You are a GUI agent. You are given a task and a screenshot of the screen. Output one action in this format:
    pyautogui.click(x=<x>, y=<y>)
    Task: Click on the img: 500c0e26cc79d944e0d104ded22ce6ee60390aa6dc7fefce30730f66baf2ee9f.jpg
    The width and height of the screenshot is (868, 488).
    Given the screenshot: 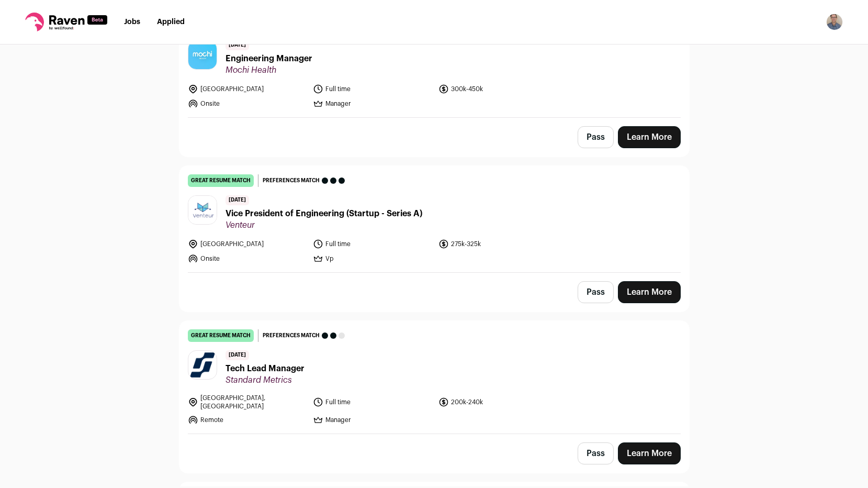 What is the action you would take?
    pyautogui.click(x=202, y=55)
    